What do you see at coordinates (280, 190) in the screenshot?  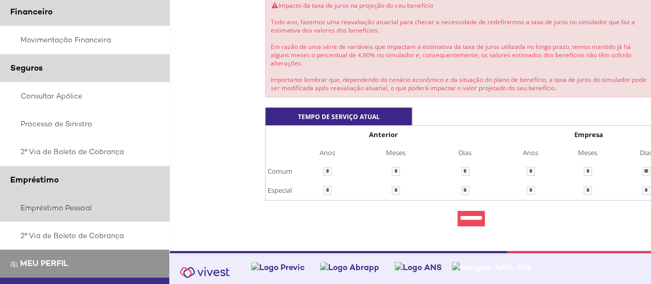 I see `td: Especial` at bounding box center [280, 190].